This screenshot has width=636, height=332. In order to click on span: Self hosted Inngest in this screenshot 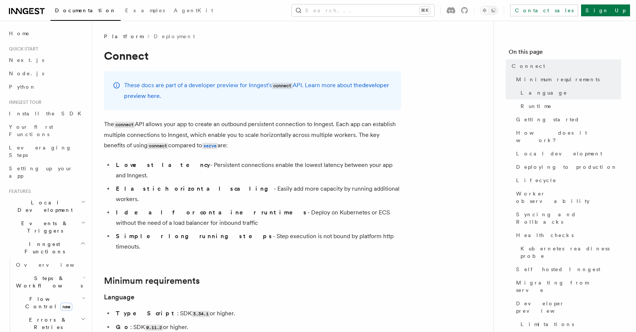, I will do `click(558, 270)`.